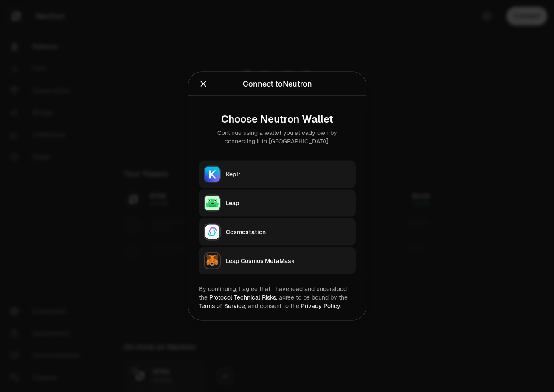 The width and height of the screenshot is (554, 392). I want to click on a: Privacy Policy., so click(321, 306).